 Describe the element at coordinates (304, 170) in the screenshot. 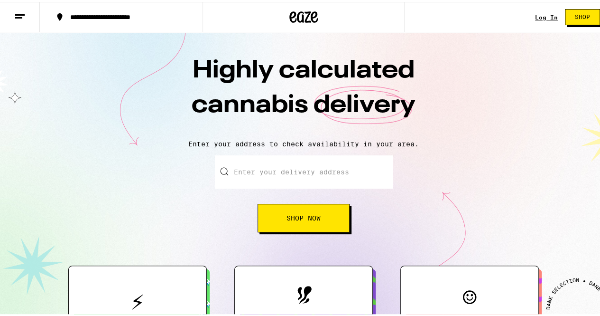

I see `input: Enter your delivery address` at that location.